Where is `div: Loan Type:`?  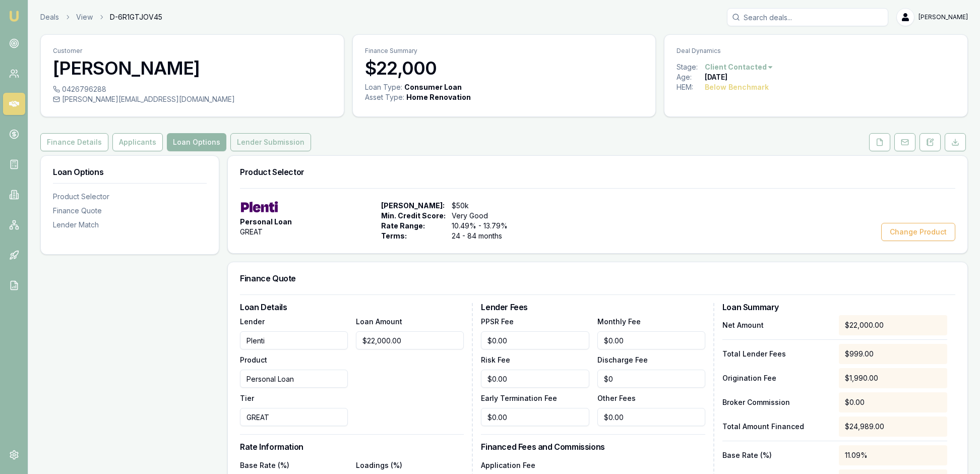
div: Loan Type: is located at coordinates (383, 88).